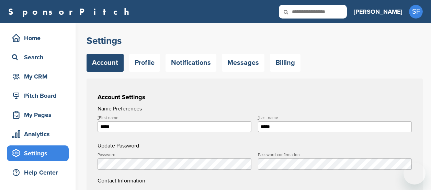 The width and height of the screenshot is (431, 190). I want to click on div: Search, so click(39, 57).